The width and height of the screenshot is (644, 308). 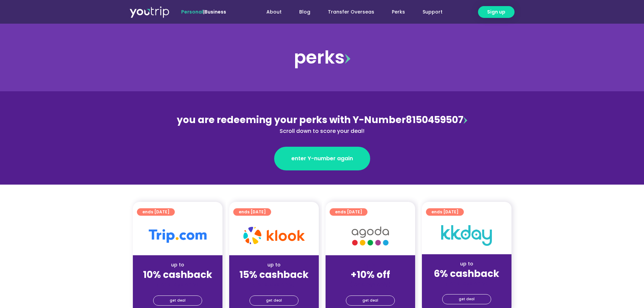 I want to click on strong: +10% off, so click(x=370, y=274).